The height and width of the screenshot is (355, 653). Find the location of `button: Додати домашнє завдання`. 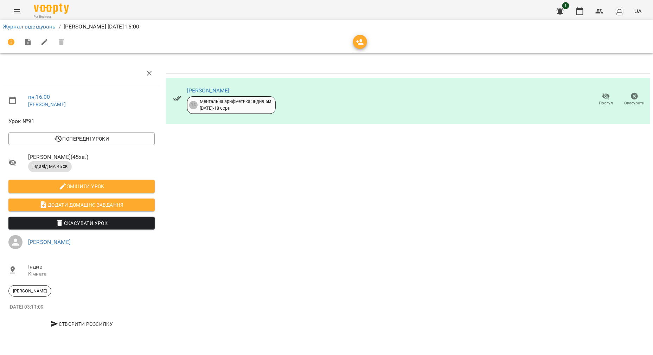

button: Додати домашнє завдання is located at coordinates (82, 205).